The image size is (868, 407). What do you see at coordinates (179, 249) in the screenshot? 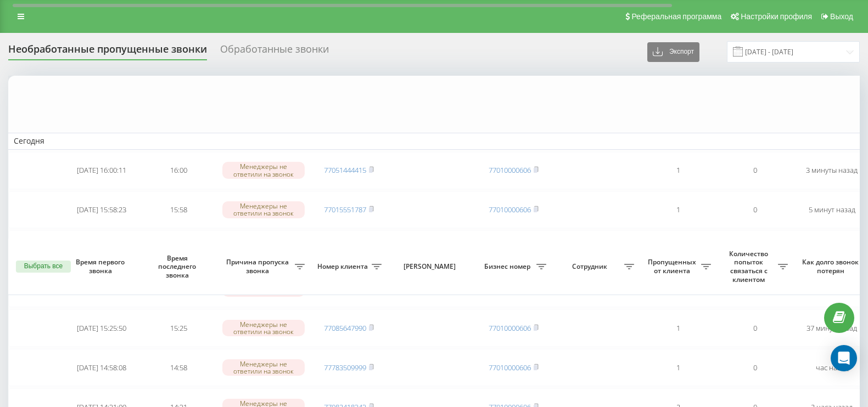
I see `td: 15:46` at bounding box center [179, 249].